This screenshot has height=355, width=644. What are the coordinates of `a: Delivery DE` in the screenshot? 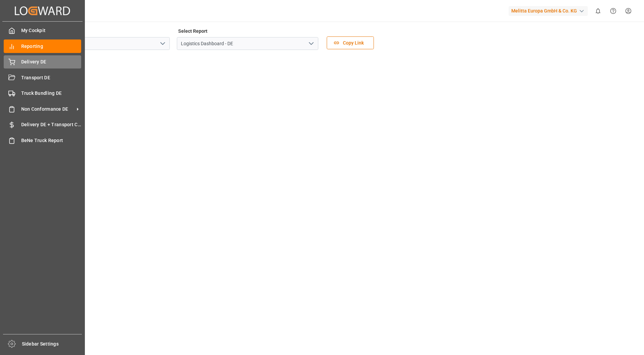 It's located at (42, 62).